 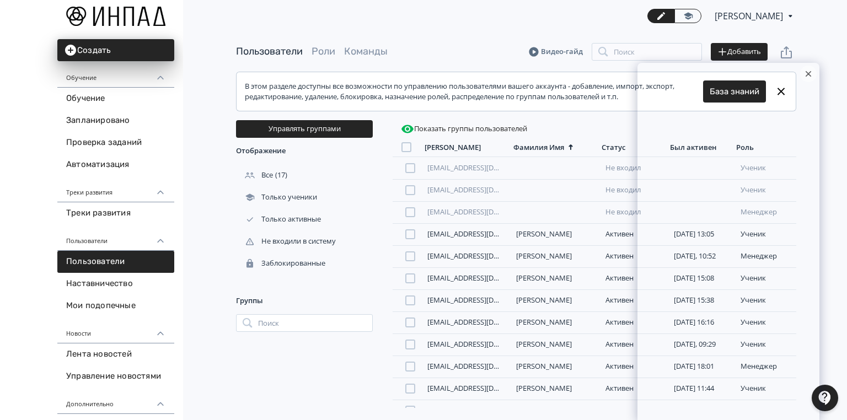 I want to click on div: Новости, so click(x=116, y=330).